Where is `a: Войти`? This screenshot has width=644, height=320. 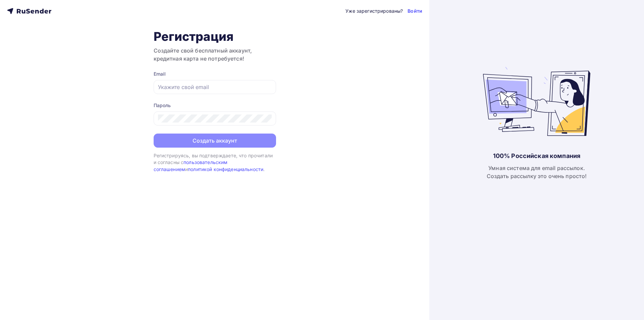 a: Войти is located at coordinates (415, 11).